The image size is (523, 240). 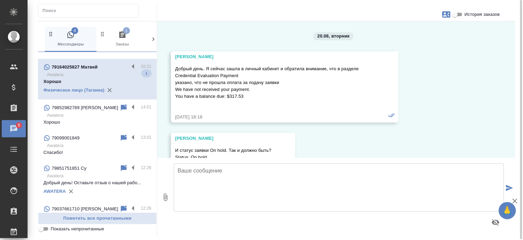 What do you see at coordinates (97, 180) in the screenshot?
I see `div: 79851751851 Су12:26AwateraДобрый день! Оставьте отзыв о нашей рабо...AWATERA` at bounding box center [97, 180].